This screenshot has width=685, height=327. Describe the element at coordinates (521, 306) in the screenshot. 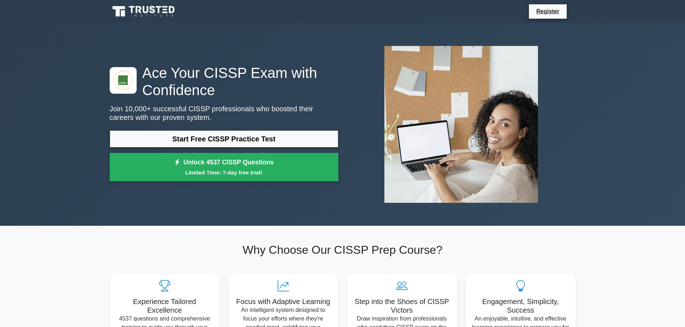

I see `h5: Engagement, Simplicity, Success` at that location.